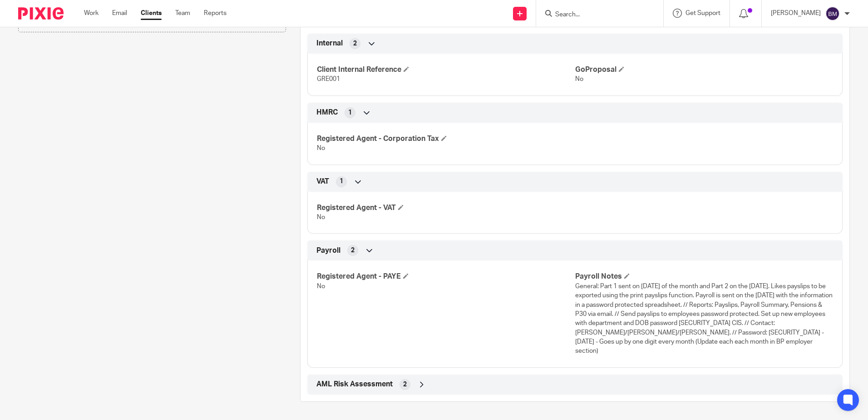  I want to click on a: Clients, so click(151, 13).